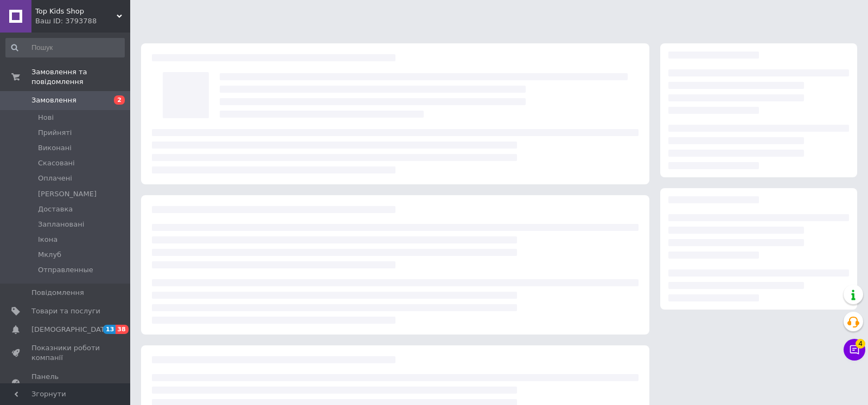 The width and height of the screenshot is (868, 405). I want to click on span: Нові, so click(45, 117).